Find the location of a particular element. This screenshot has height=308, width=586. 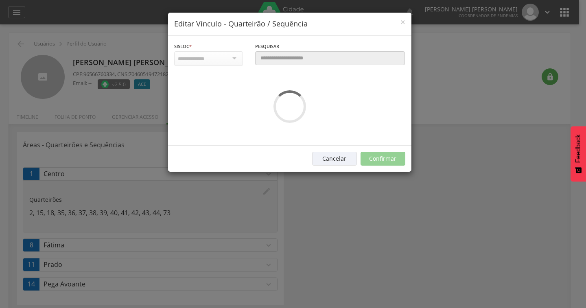

span: Pesquisar is located at coordinates (267, 46).